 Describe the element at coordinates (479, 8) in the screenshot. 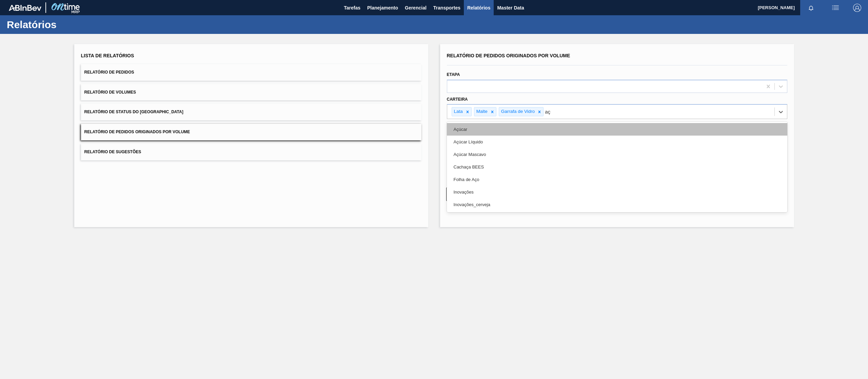

I see `span: Relatórios` at that location.